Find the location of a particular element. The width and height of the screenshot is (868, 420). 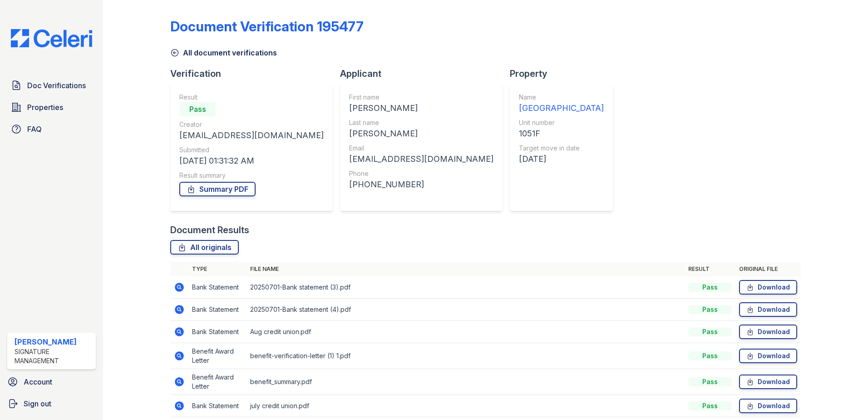

div: 1051F is located at coordinates (561, 134).